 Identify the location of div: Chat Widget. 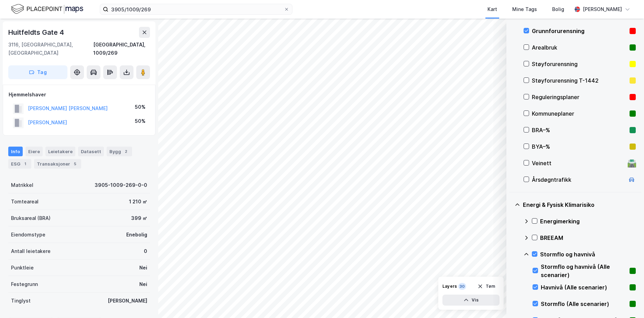
(626, 301).